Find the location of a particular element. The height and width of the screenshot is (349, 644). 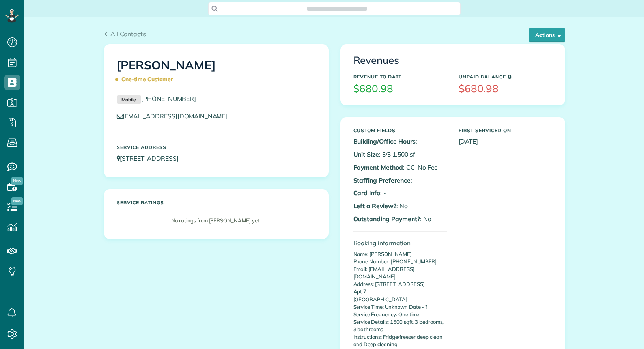

h5: Revenue to Date is located at coordinates (400, 77).